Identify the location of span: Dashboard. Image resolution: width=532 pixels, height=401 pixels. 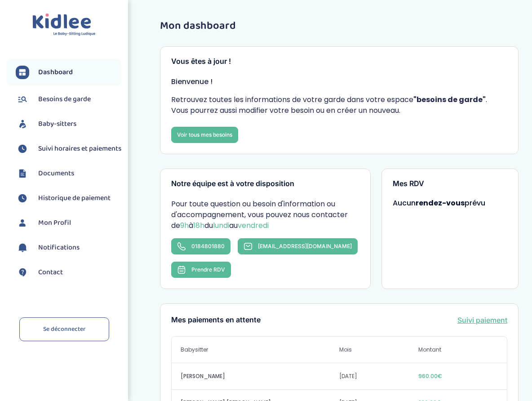
(55, 73).